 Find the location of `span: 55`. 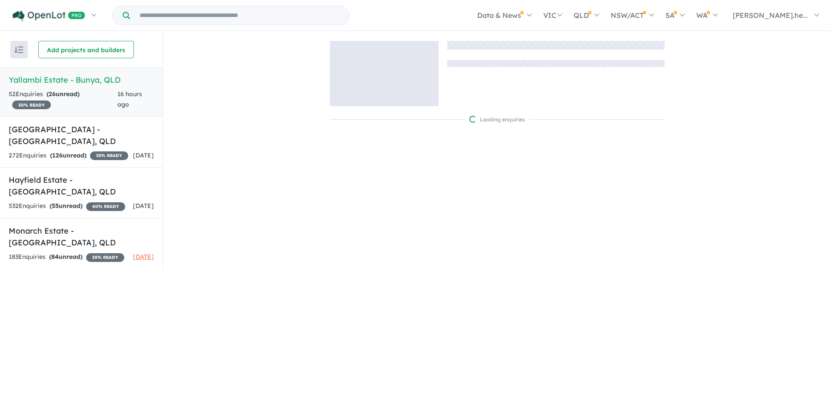

span: 55 is located at coordinates (55, 206).